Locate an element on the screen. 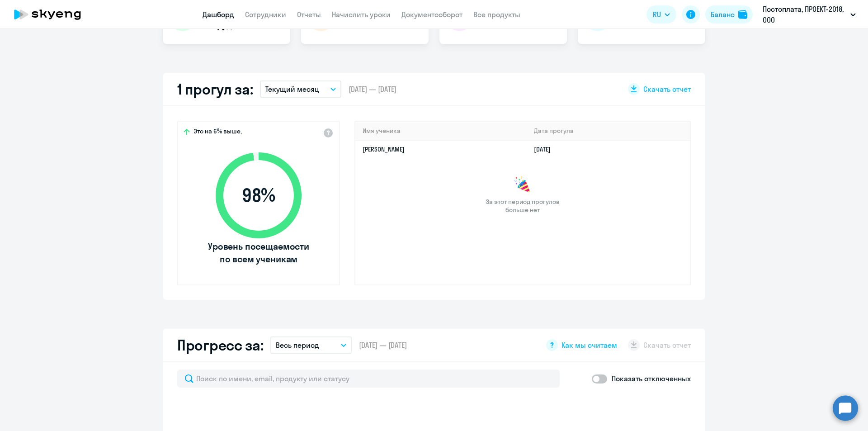 The image size is (868, 431). p: Текущий месяц is located at coordinates (292, 89).